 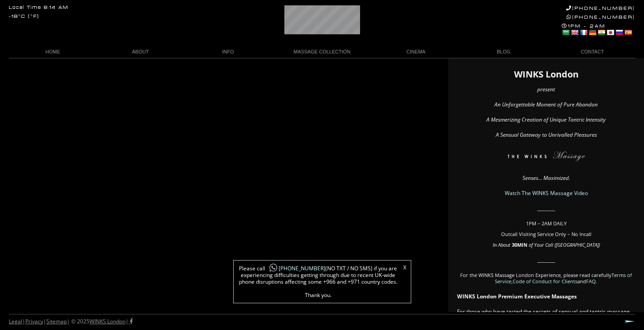 I want to click on a: Arabic, so click(x=565, y=32).